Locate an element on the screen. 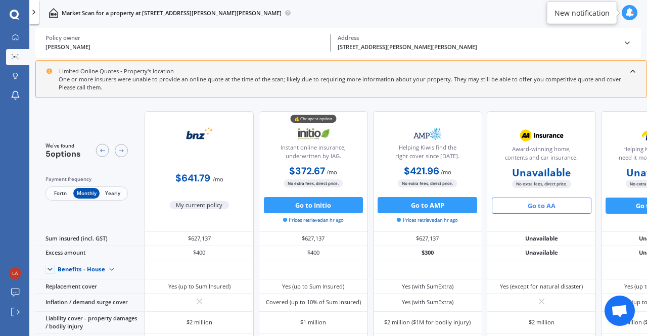  img: AA.webp is located at coordinates (541, 135).